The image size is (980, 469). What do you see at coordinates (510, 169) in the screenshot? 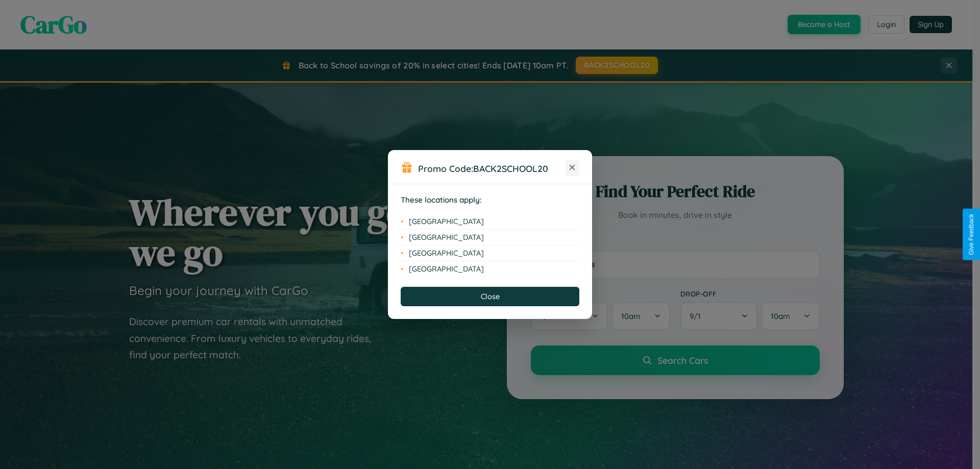
I see `b: BACK2SCHOOL20` at bounding box center [510, 169].